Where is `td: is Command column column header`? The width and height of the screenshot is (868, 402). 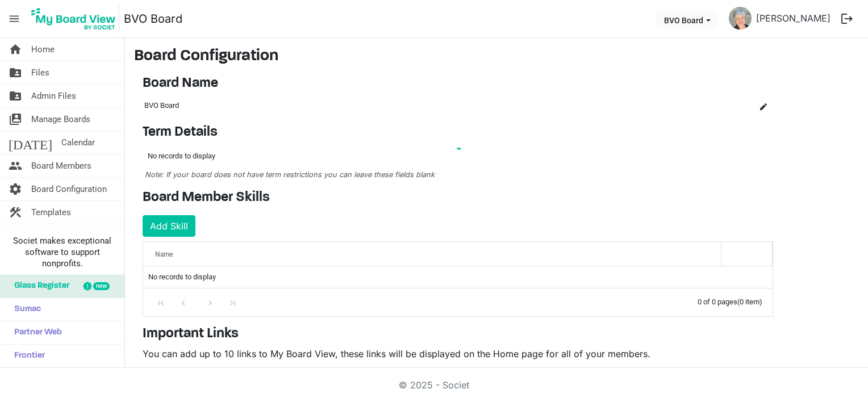 td: is Command column column header is located at coordinates (753, 106).